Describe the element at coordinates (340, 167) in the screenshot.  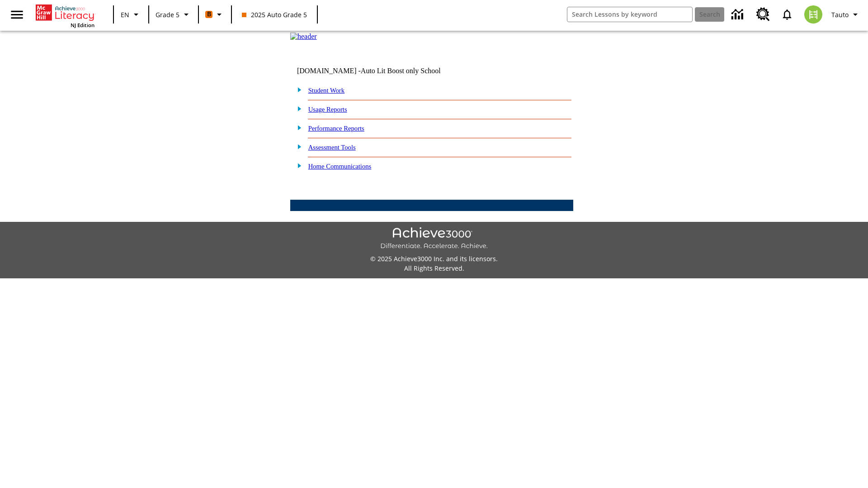
I see `a: Home Communications` at that location.